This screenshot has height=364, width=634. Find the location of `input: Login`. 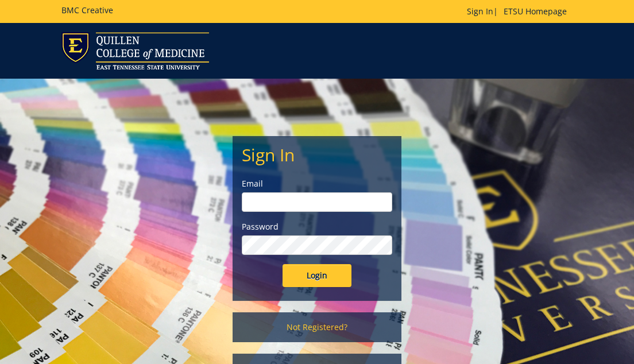

input: Login is located at coordinates (317, 275).